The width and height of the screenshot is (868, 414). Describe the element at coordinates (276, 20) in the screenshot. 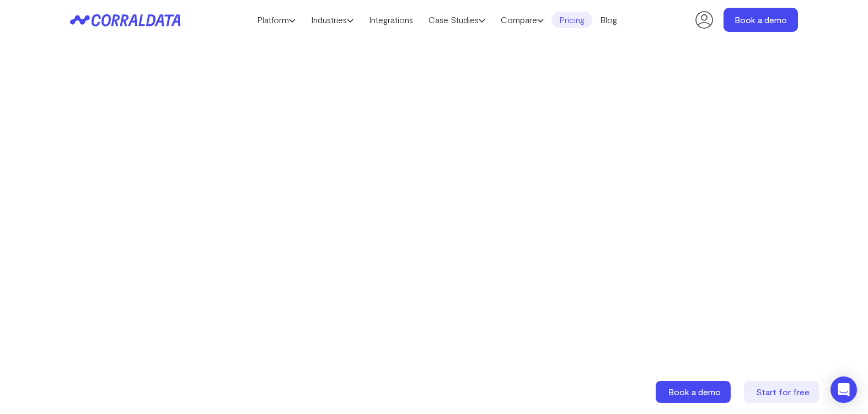

I see `a: Platform` at that location.